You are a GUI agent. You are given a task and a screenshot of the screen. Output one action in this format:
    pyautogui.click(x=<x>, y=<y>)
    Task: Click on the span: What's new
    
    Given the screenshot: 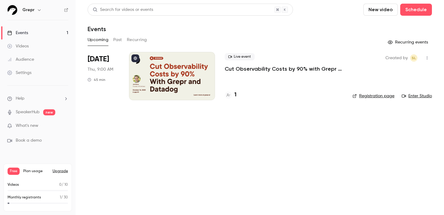 What is the action you would take?
    pyautogui.click(x=27, y=126)
    